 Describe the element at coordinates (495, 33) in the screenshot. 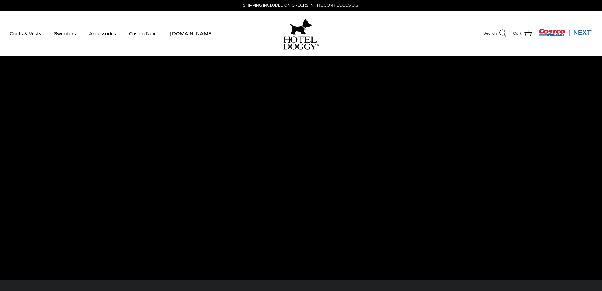

I see `a: Search` at that location.